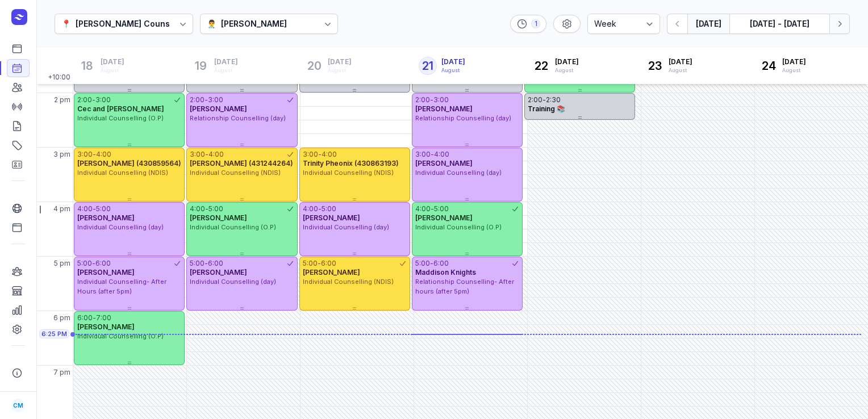 The width and height of the screenshot is (868, 419). What do you see at coordinates (201, 66) in the screenshot?
I see `div: 19` at bounding box center [201, 66].